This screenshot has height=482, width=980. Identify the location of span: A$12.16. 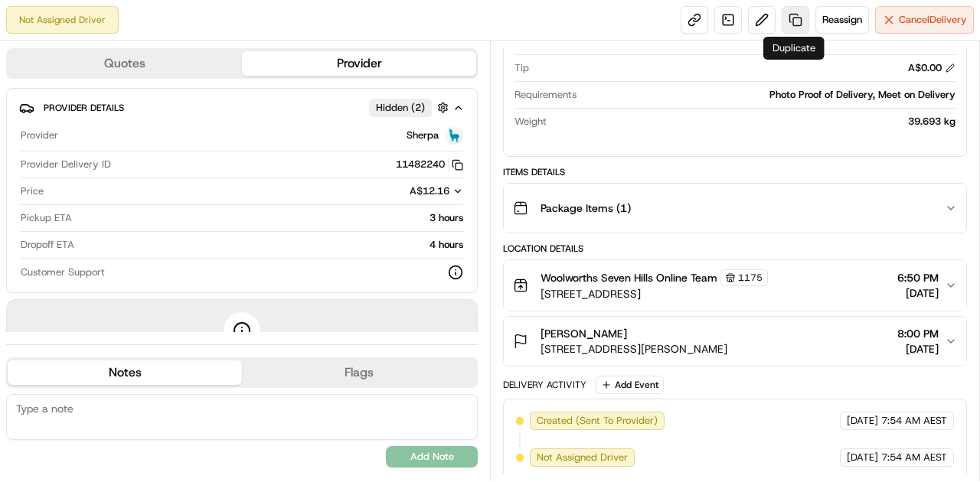
(430, 191).